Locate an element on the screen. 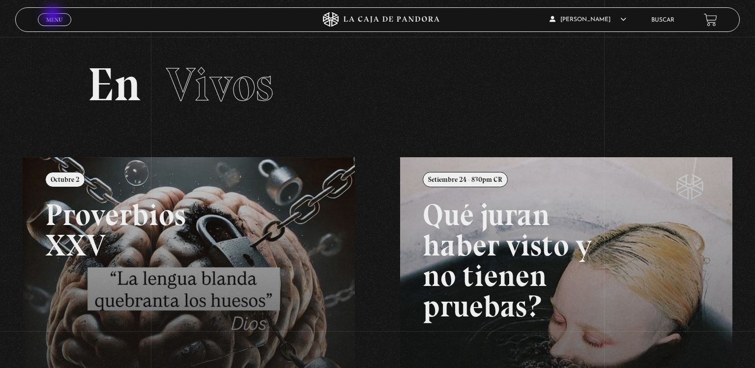 This screenshot has height=368, width=755. span: Menu is located at coordinates (54, 20).